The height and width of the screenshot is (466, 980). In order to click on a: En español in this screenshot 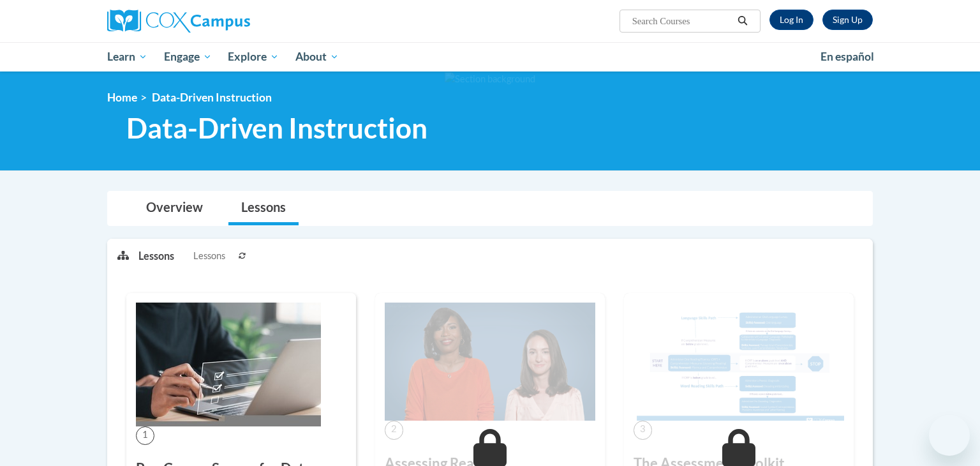, I will do `click(847, 57)`.